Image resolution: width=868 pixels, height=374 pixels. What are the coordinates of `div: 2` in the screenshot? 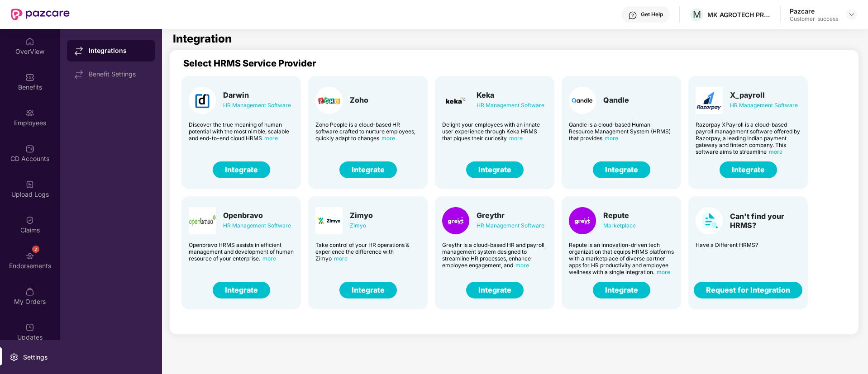 It's located at (35, 249).